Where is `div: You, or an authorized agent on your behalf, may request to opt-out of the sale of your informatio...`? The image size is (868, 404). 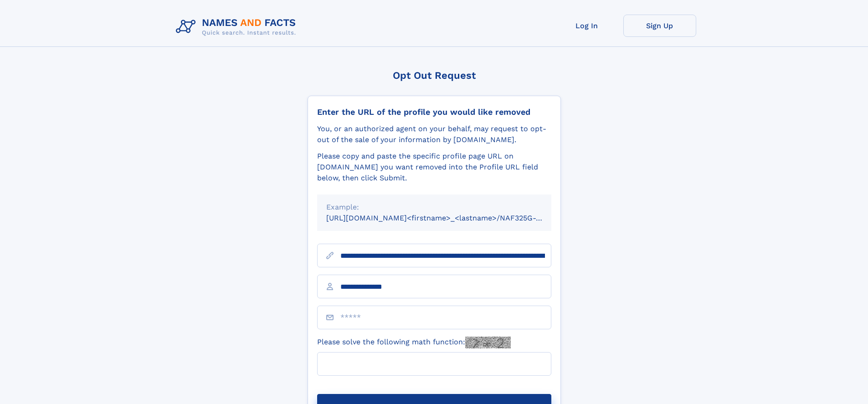
div: You, or an authorized agent on your behalf, may request to opt-out of the sale of your informatio... is located at coordinates (434, 134).